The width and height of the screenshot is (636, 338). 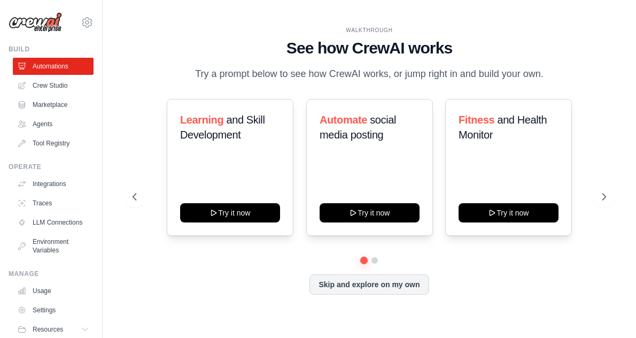 I want to click on span: Automate, so click(x=343, y=120).